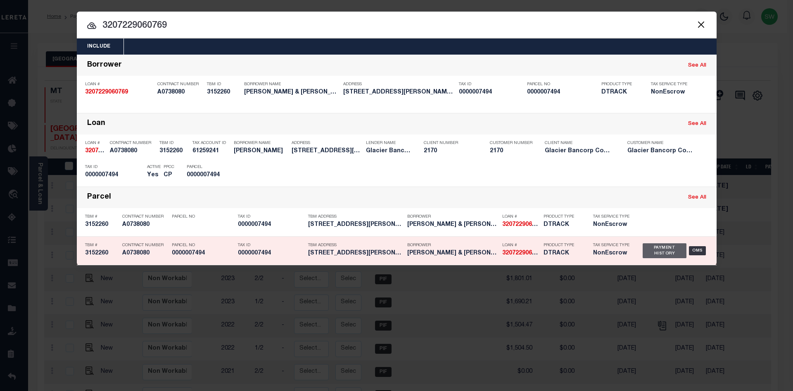 The height and width of the screenshot is (391, 793). Describe the element at coordinates (205, 167) in the screenshot. I see `p: Parcel` at that location.